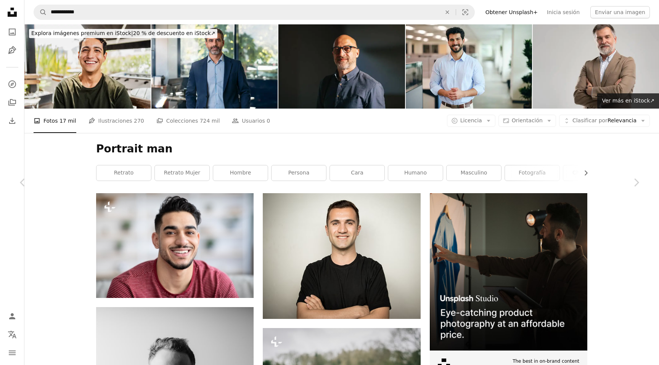 This screenshot has height=365, width=659. Describe the element at coordinates (341, 66) in the screenshot. I see `img: Hombre de negocios seguro de sí mismo sonriendo en un entorno urbano iluminado por el sol` at that location.